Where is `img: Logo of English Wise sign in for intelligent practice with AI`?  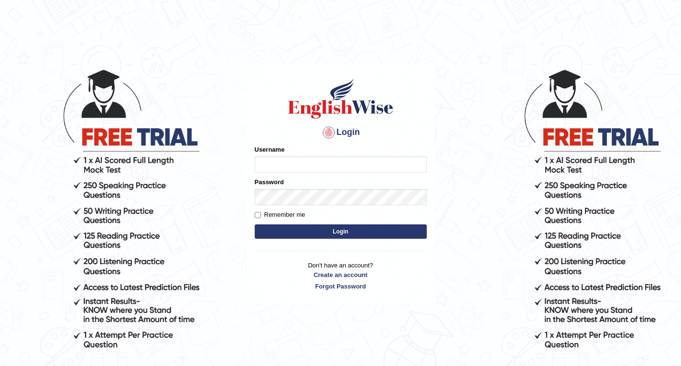
img: Logo of English Wise sign in for intelligent practice with AI is located at coordinates (341, 98).